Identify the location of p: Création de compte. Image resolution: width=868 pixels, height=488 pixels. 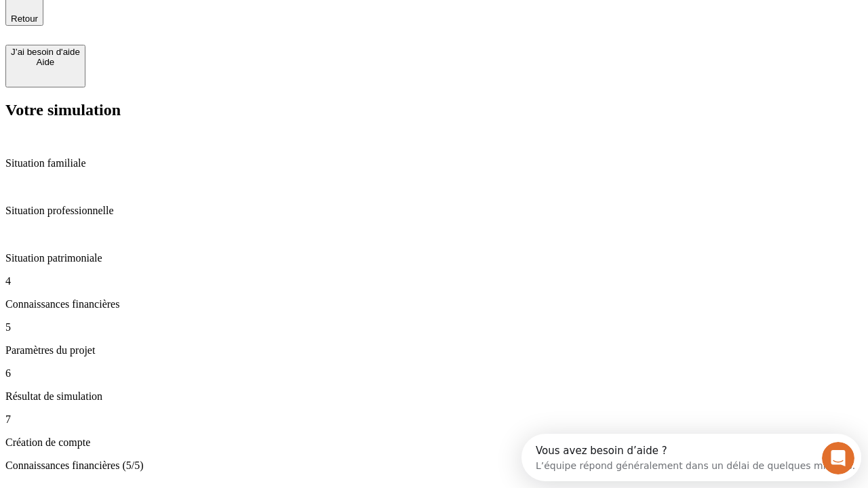
(434, 442).